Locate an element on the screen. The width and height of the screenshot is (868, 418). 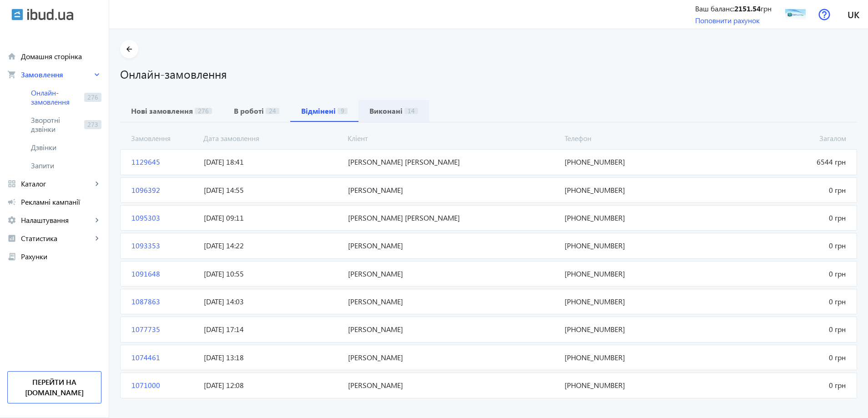
mat-icon: analytics is located at coordinates (12, 238).